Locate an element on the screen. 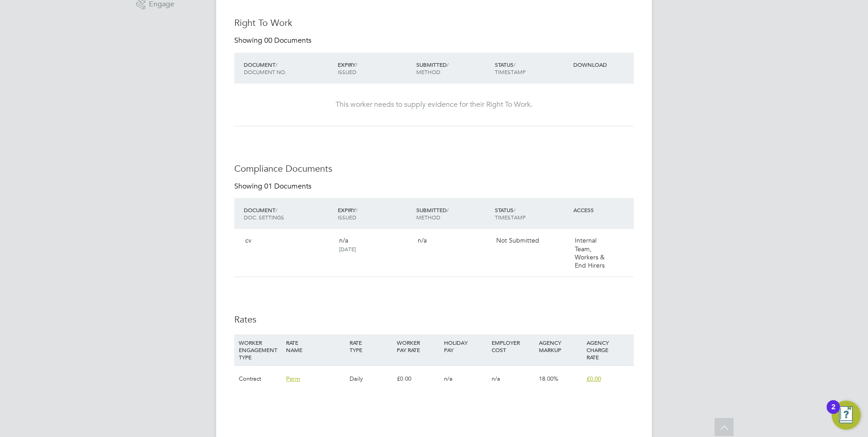  span: Engage is located at coordinates (161, 4).